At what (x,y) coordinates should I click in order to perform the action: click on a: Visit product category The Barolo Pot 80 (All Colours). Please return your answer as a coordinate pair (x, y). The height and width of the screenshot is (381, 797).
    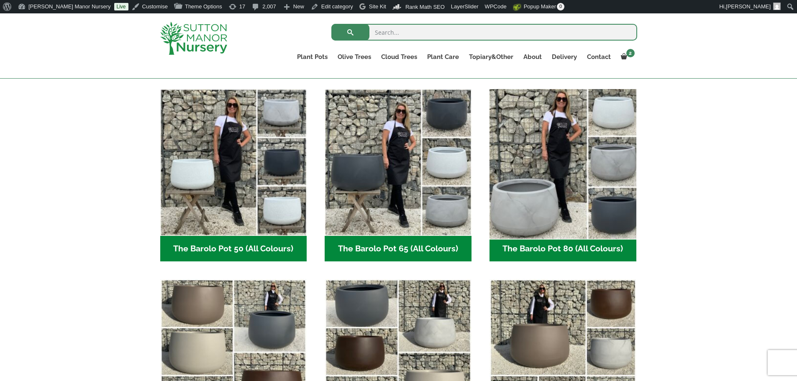
    Looking at the image, I should click on (563, 175).